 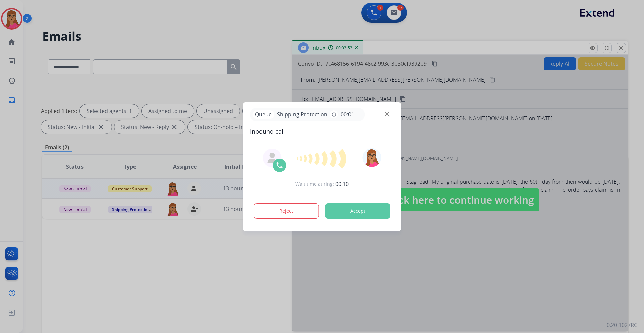 What do you see at coordinates (334, 114) in the screenshot?
I see `mat-icon: timer` at bounding box center [334, 114].